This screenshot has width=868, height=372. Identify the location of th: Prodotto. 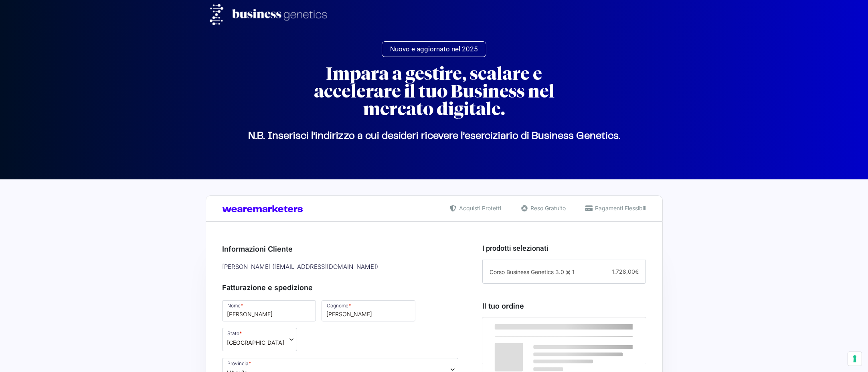
(532, 328).